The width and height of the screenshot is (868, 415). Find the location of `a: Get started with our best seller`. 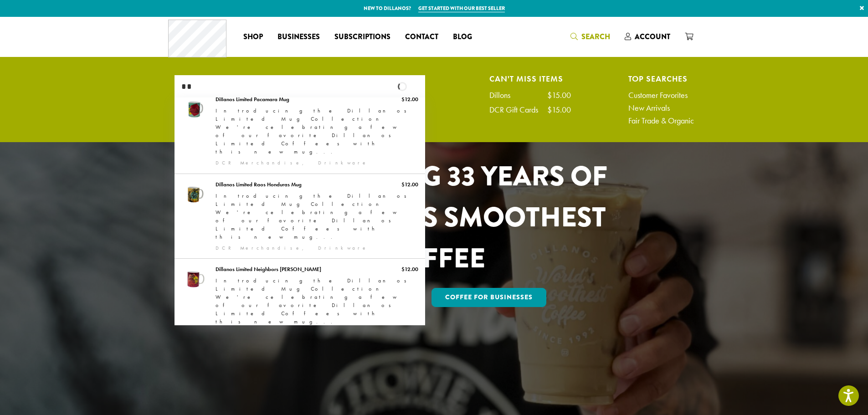

a: Get started with our best seller is located at coordinates (461, 8).